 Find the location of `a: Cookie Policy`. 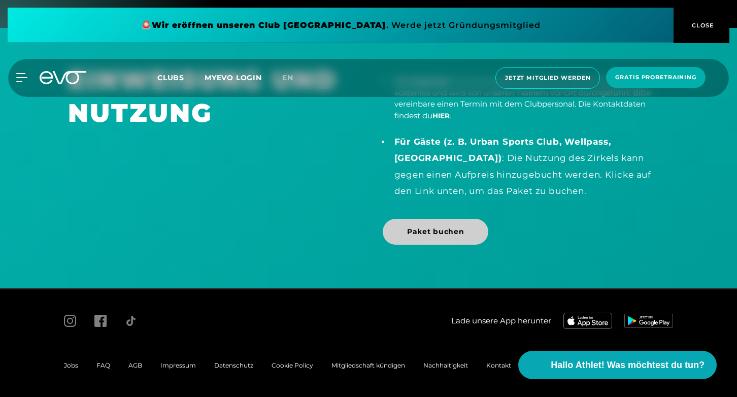

a: Cookie Policy is located at coordinates (292, 365).